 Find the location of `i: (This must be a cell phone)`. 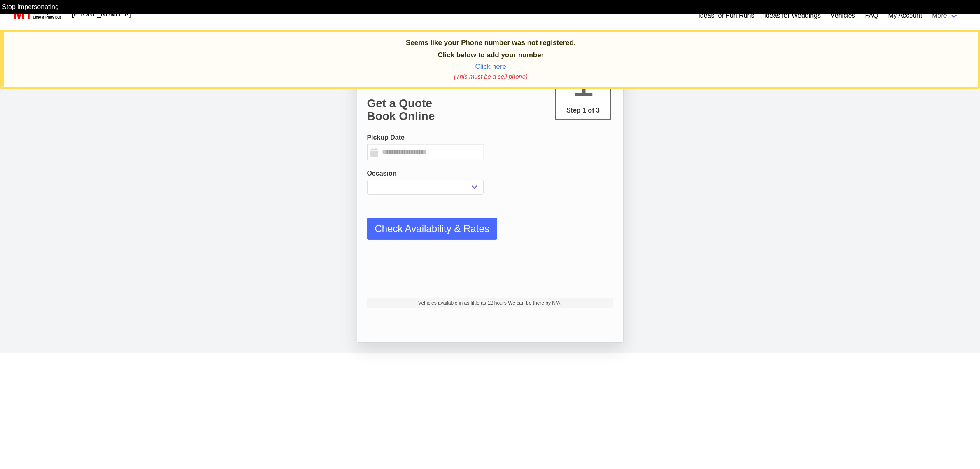

i: (This must be a cell phone) is located at coordinates (491, 77).